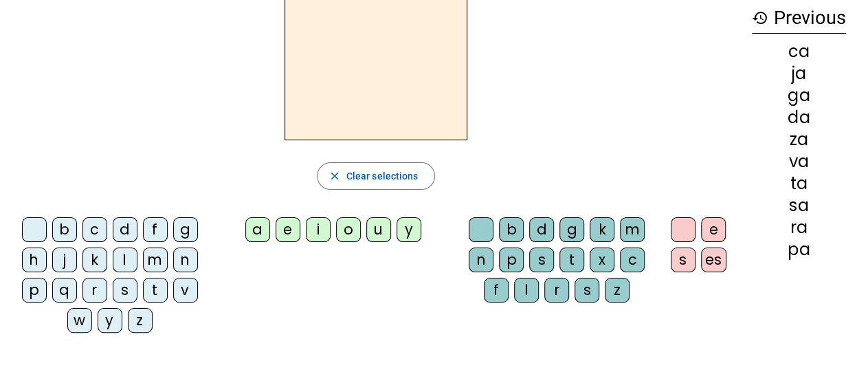  Describe the element at coordinates (798, 228) in the screenshot. I see `div: ra` at that location.